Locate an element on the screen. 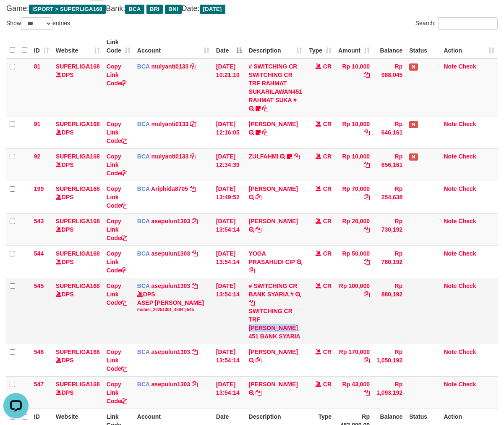 This screenshot has width=504, height=425. span: 199 is located at coordinates (39, 189).